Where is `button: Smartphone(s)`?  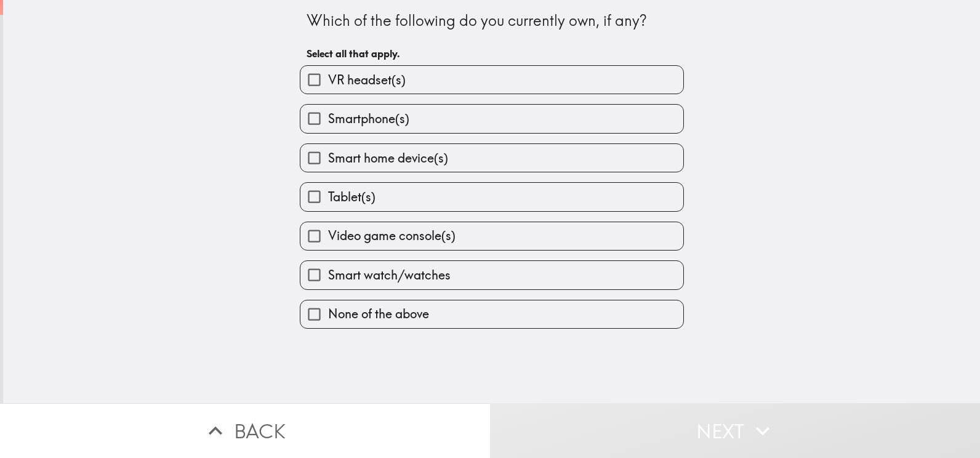
button: Smartphone(s) is located at coordinates (492, 118).